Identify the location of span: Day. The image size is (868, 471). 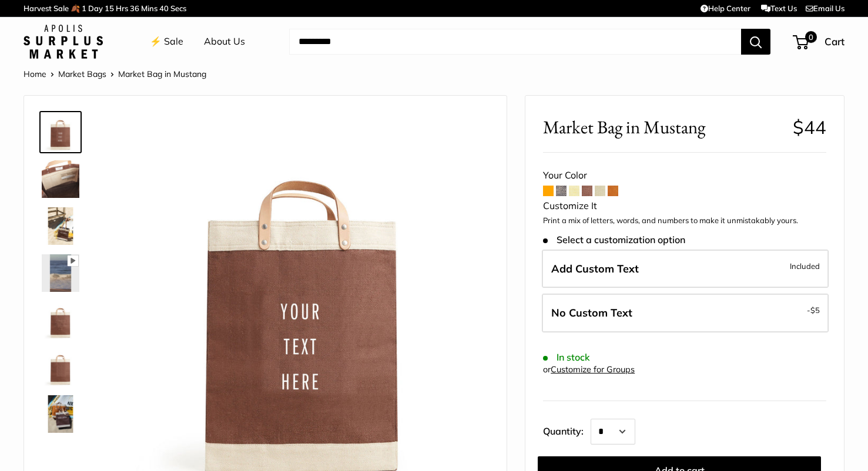
(95, 8).